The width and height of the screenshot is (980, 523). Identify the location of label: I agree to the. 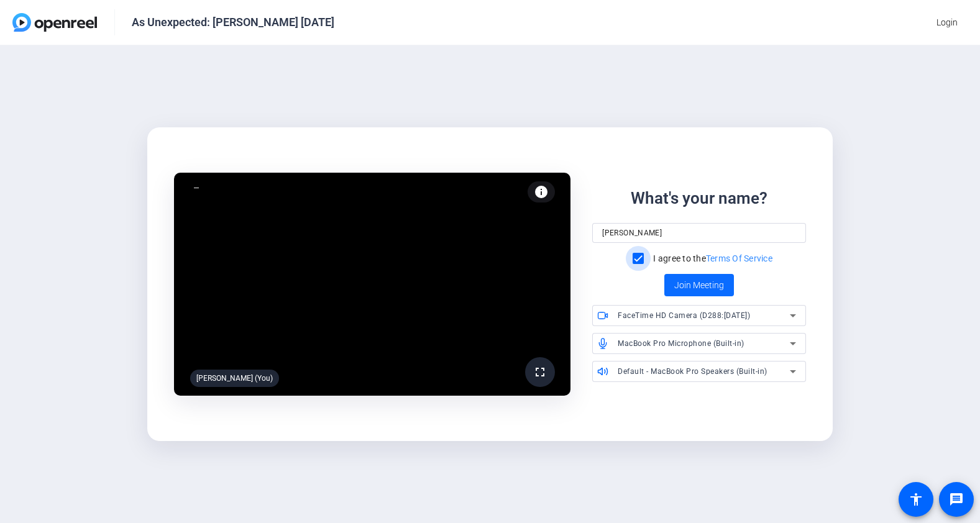
(711, 259).